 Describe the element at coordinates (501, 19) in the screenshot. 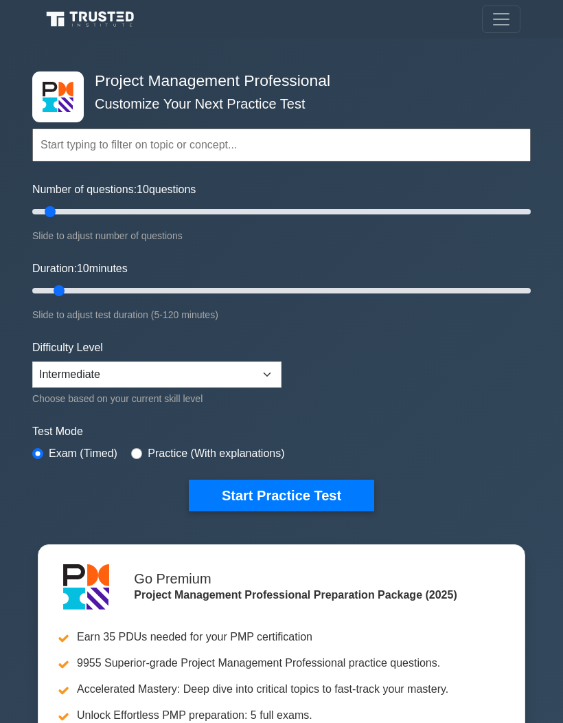

I see `button: Toggle navigation` at that location.